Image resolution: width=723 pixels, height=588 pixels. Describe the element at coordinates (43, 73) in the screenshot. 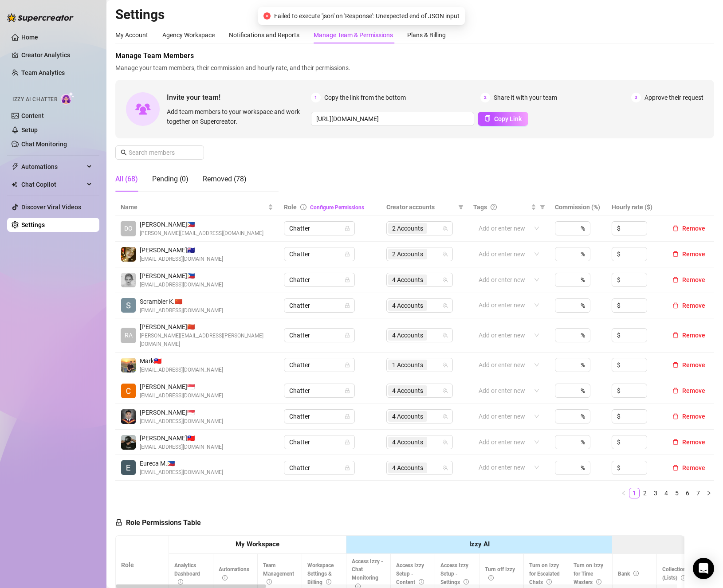

I see `a: Team Analytics` at that location.